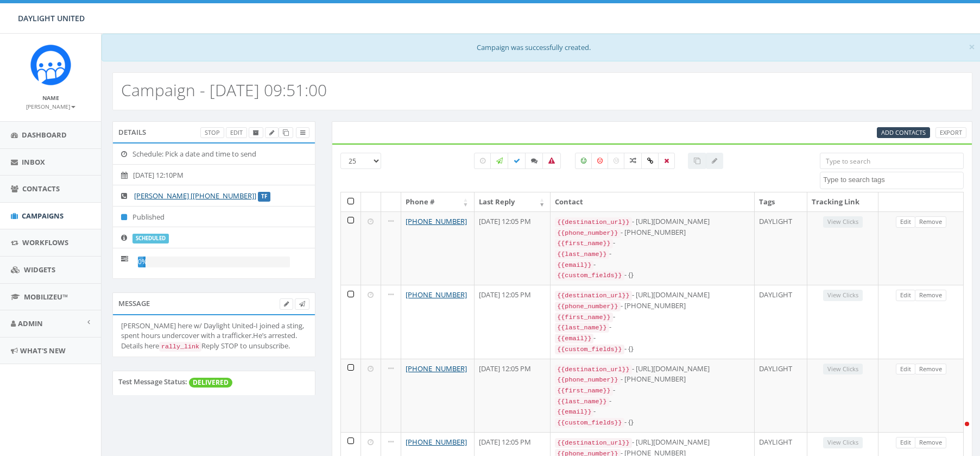 The image size is (980, 456). What do you see at coordinates (45, 242) in the screenshot?
I see `span: Workflows` at bounding box center [45, 242].